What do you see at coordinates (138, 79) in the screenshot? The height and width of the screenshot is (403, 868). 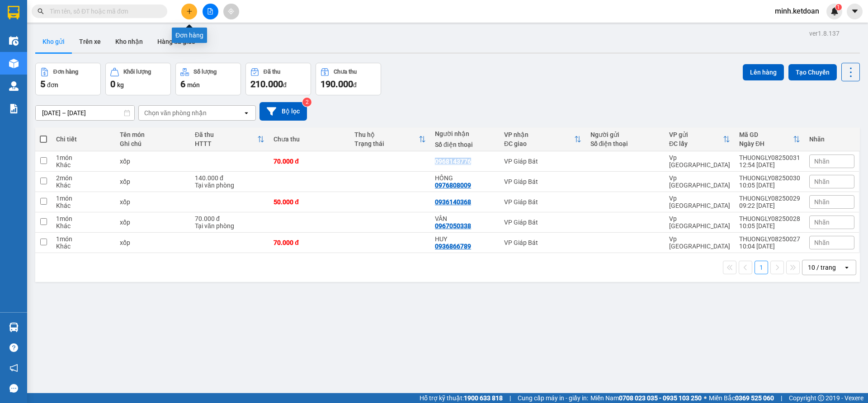 I see `button: Khối lượng0kg` at bounding box center [138, 79].